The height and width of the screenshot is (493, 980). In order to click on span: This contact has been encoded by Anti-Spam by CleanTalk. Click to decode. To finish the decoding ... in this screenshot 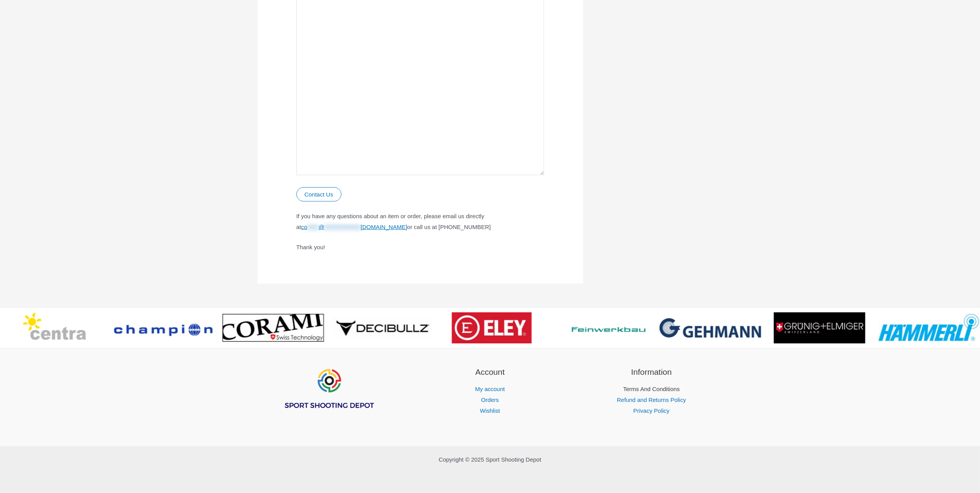, I will do `click(354, 227)`.